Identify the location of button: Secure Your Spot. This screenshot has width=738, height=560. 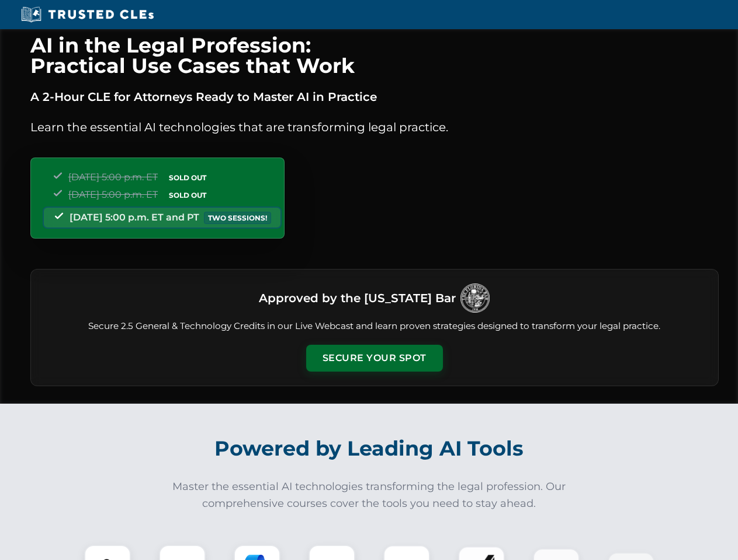
(374, 358).